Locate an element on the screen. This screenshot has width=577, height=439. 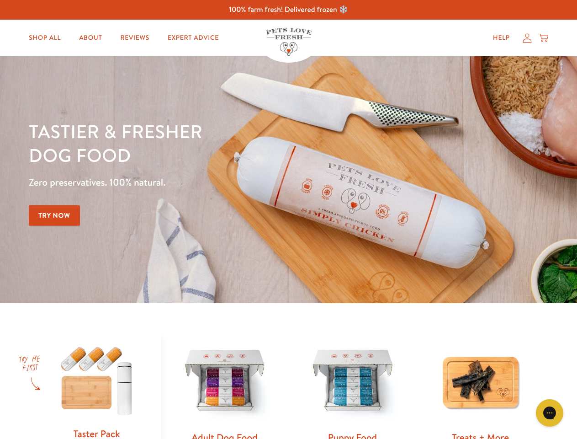
h1: Tastier & fresher dog food is located at coordinates (202, 143).